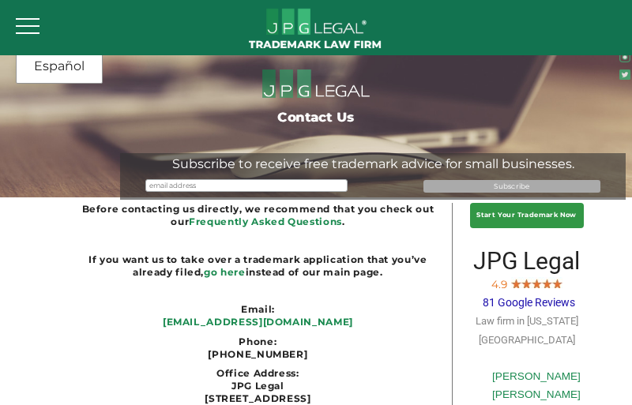  Describe the element at coordinates (59, 66) in the screenshot. I see `a: Español` at that location.